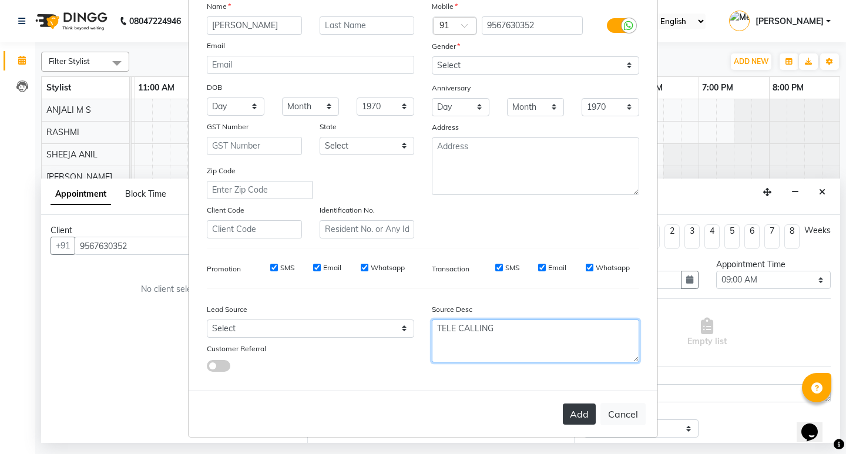  What do you see at coordinates (214, 88) in the screenshot?
I see `label: DOB` at bounding box center [214, 88].